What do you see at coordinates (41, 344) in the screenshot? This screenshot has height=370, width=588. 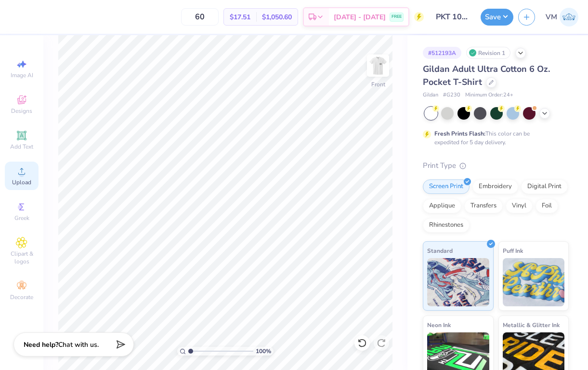 I see `strong: Need help?` at bounding box center [41, 344].